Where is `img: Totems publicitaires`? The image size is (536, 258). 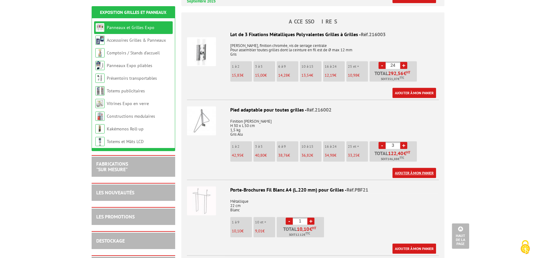 img: Totems publicitaires is located at coordinates (100, 91).